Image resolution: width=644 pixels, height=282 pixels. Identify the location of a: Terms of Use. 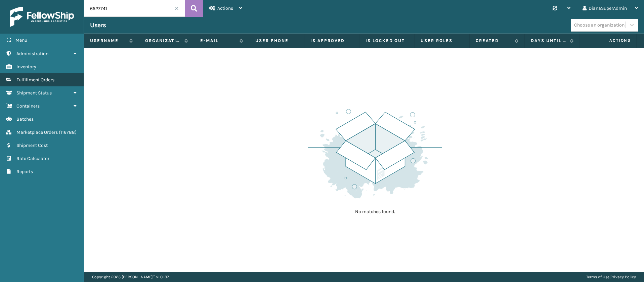
(598, 277).